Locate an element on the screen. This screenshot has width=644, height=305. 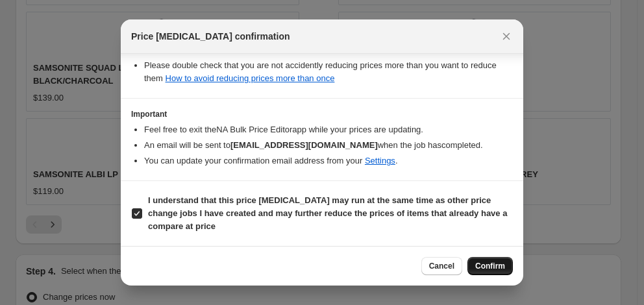
li: An email will be sent to when the job has completed . is located at coordinates (329, 145).